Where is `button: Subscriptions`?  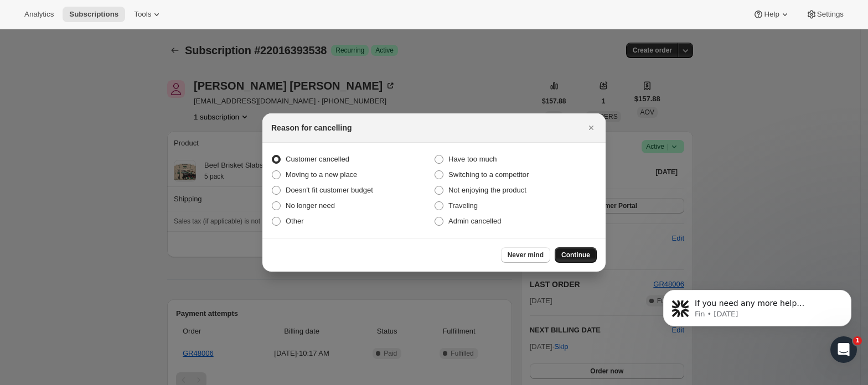 button: Subscriptions is located at coordinates (93, 14).